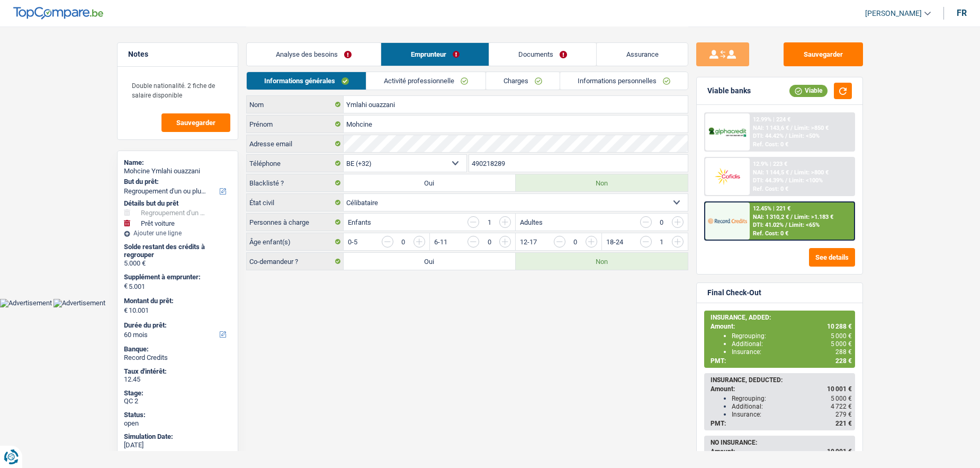  I want to click on span: 288 €, so click(843, 352).